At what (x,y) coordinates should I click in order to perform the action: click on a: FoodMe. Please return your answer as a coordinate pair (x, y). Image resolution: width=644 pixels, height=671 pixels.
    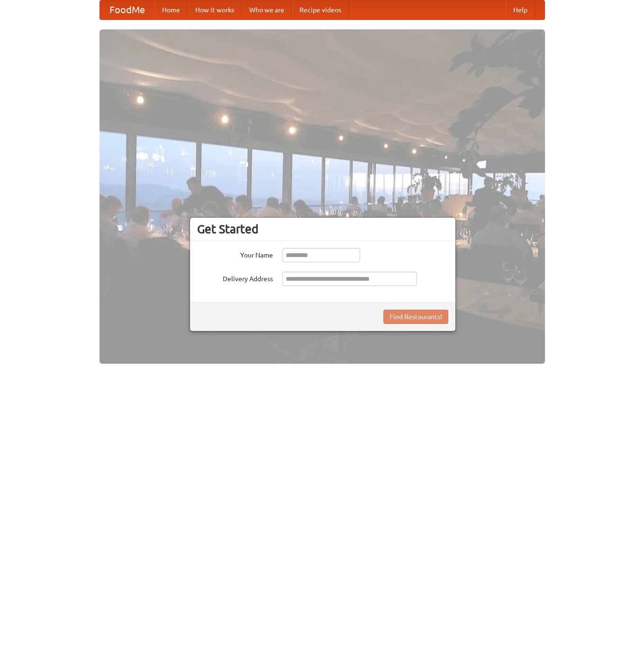
    Looking at the image, I should click on (127, 10).